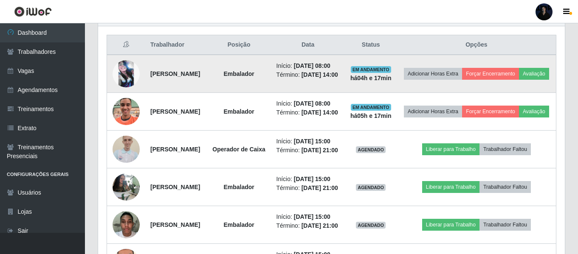  Describe the element at coordinates (476, 45) in the screenshot. I see `th: Opções` at that location.